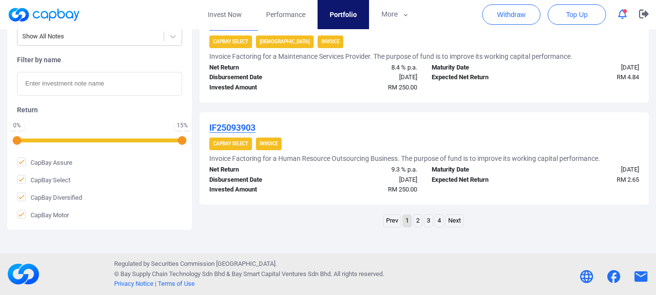 Image resolution: width=656 pixels, height=295 pixels. I want to click on a: Page 1 is your current page, so click(407, 220).